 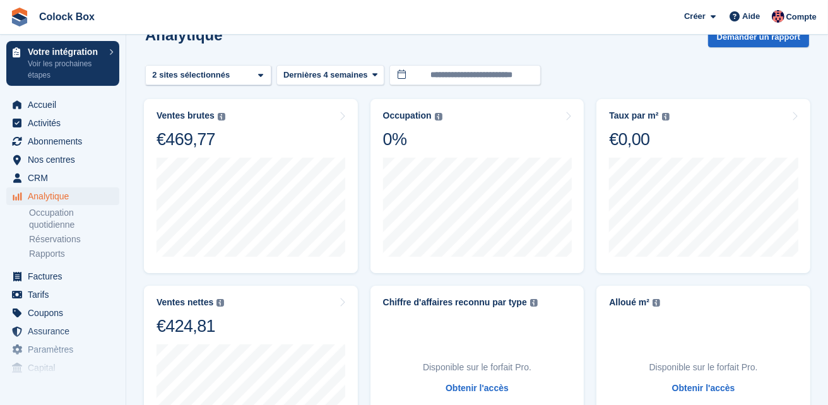 I want to click on span: Activités, so click(x=66, y=123).